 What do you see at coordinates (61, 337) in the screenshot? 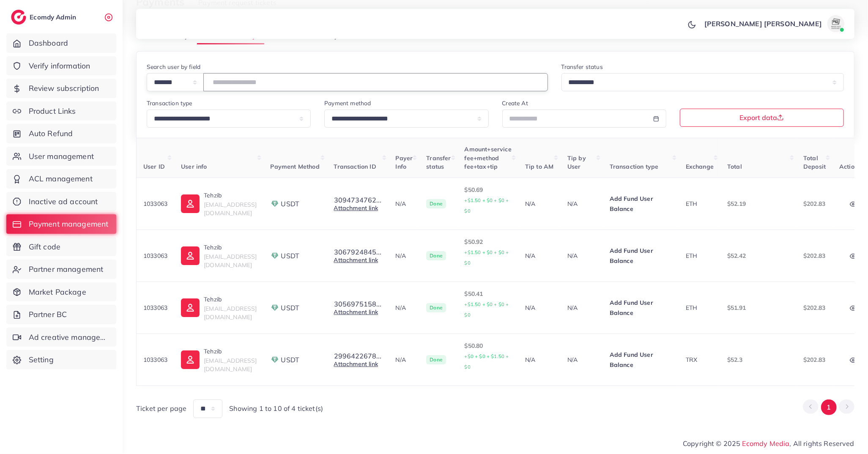
I see `a: Ad creative management` at bounding box center [61, 337].